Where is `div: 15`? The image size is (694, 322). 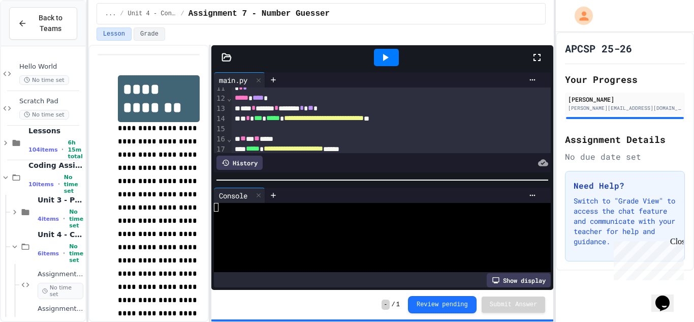 div: 15 is located at coordinates (220, 129).